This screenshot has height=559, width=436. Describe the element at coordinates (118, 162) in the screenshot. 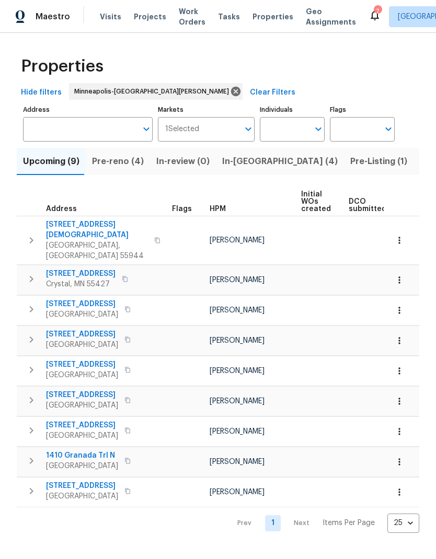

I see `span: Pre-reno (4)` at that location.